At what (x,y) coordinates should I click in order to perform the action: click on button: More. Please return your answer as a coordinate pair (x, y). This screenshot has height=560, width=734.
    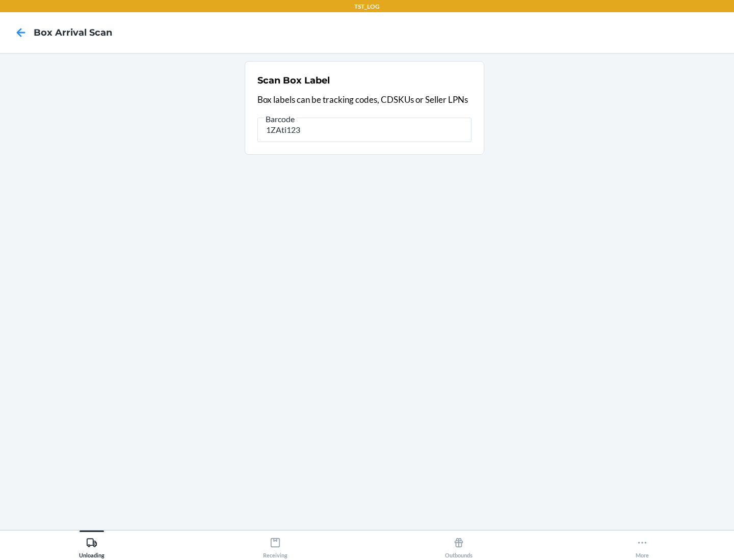
    Looking at the image, I should click on (642, 544).